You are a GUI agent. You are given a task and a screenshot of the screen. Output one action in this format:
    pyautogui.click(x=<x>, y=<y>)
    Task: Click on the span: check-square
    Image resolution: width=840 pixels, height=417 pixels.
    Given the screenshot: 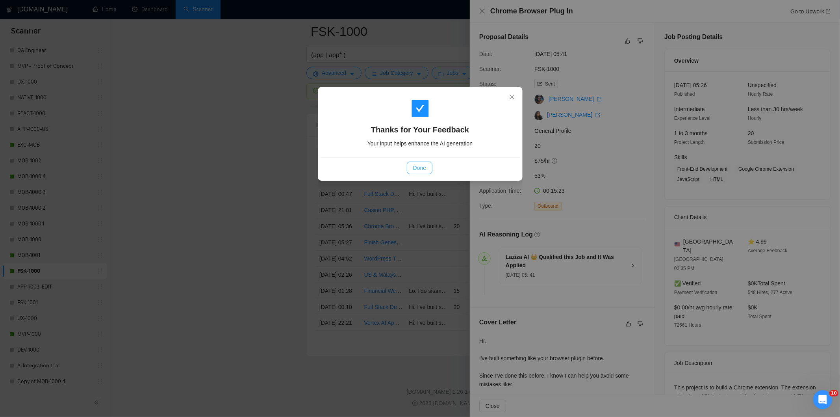 What is the action you would take?
    pyautogui.click(x=420, y=108)
    